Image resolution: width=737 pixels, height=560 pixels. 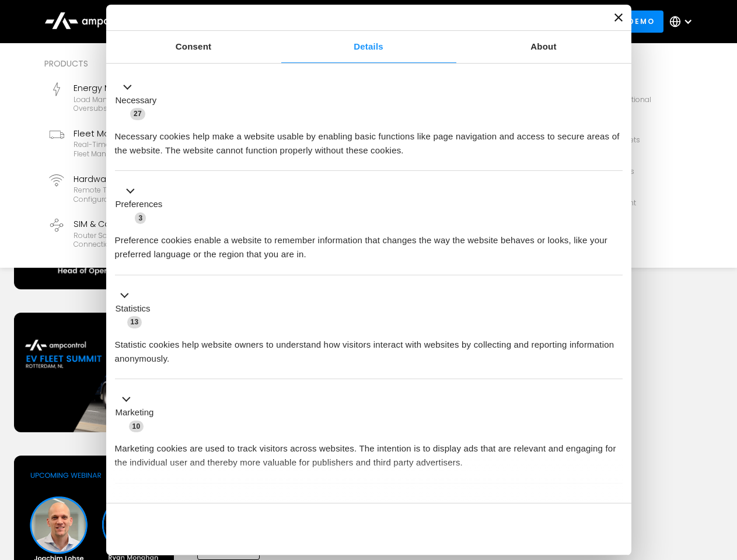 I want to click on div: Energy Management, so click(x=150, y=88).